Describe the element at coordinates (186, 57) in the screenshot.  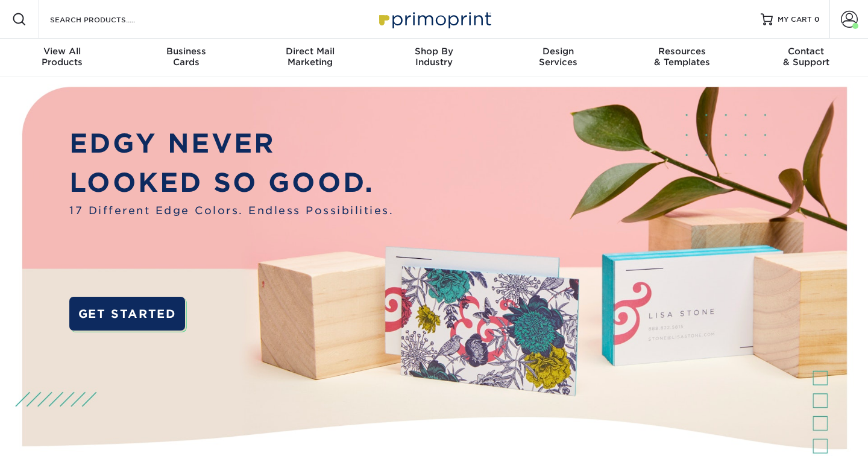
I see `div: Cards` at that location.